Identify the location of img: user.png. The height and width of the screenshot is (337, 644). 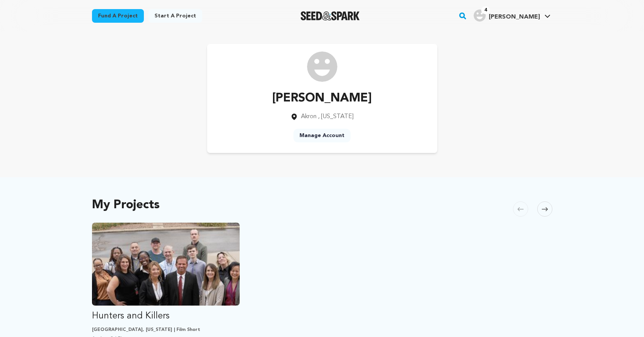
(480, 16).